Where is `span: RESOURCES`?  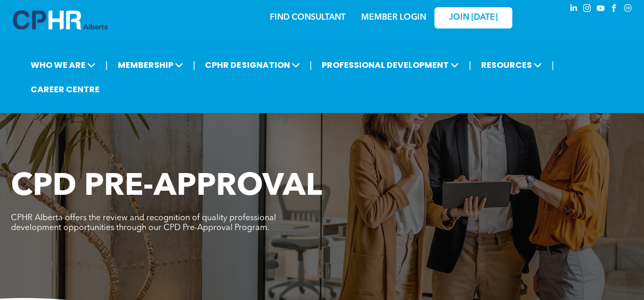 span: RESOURCES is located at coordinates (511, 65).